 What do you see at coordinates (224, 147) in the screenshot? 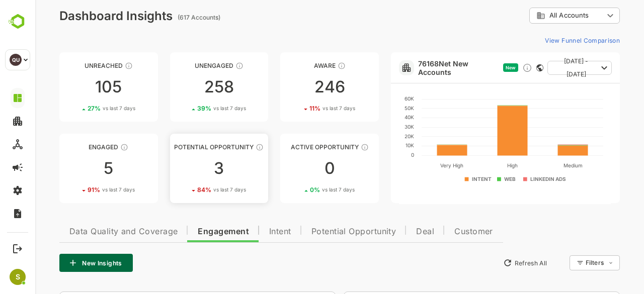
I see `div: These accounts are MQAs and can be passed on to Inside Sales` at bounding box center [224, 147].